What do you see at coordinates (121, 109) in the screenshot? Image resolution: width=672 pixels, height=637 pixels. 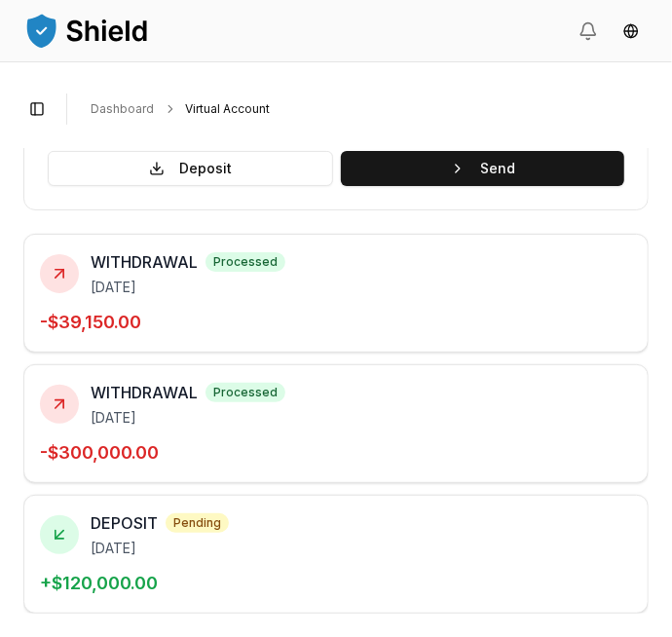 I see `a: Dashboard` at bounding box center [121, 109].